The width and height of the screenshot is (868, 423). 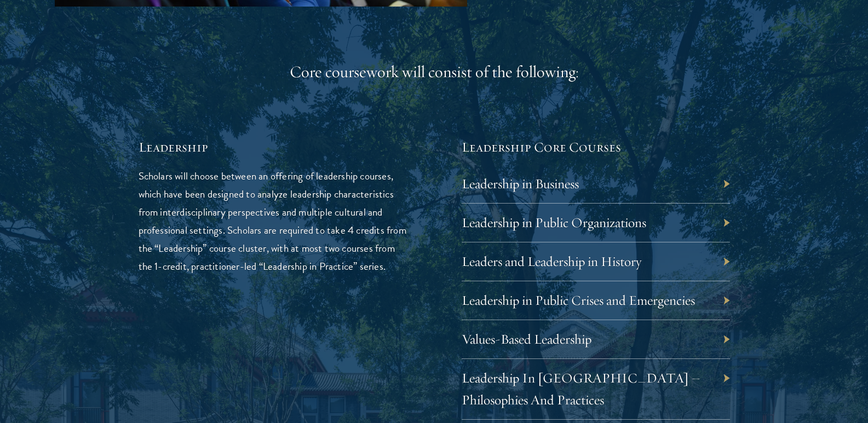 What do you see at coordinates (554, 223) in the screenshot?
I see `a: Leadership in Public Organizations` at bounding box center [554, 223].